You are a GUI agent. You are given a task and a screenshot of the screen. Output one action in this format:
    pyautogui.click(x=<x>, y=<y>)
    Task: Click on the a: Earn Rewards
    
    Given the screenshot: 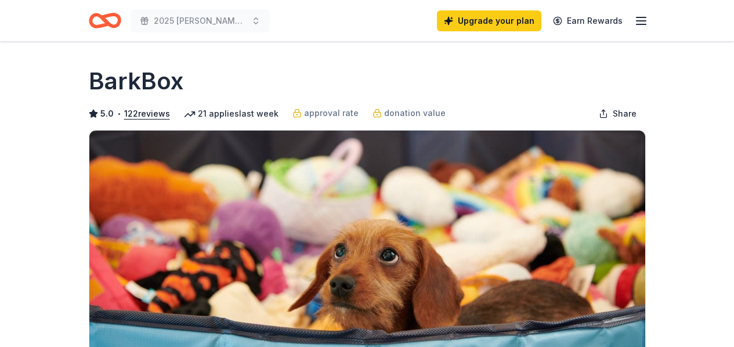 What is the action you would take?
    pyautogui.click(x=588, y=21)
    